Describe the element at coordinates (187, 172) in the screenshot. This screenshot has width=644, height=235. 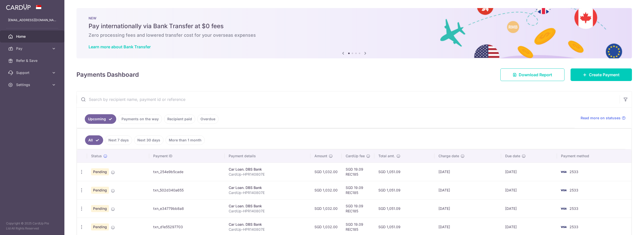
I see `td: txn_254e9b5cade` at that location.